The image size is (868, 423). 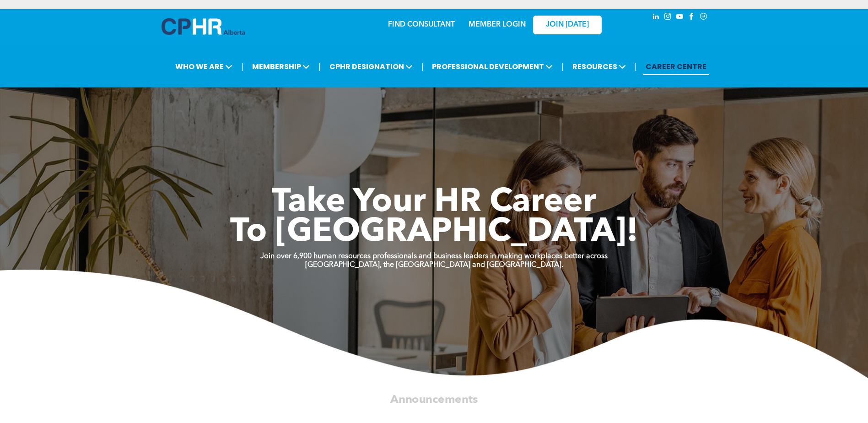 I want to click on a: linkedin, so click(x=656, y=18).